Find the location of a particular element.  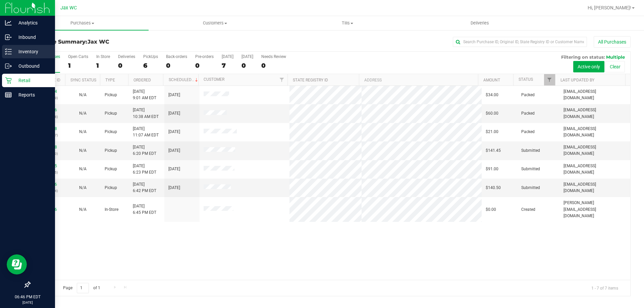

a: Ordered is located at coordinates (142, 80).